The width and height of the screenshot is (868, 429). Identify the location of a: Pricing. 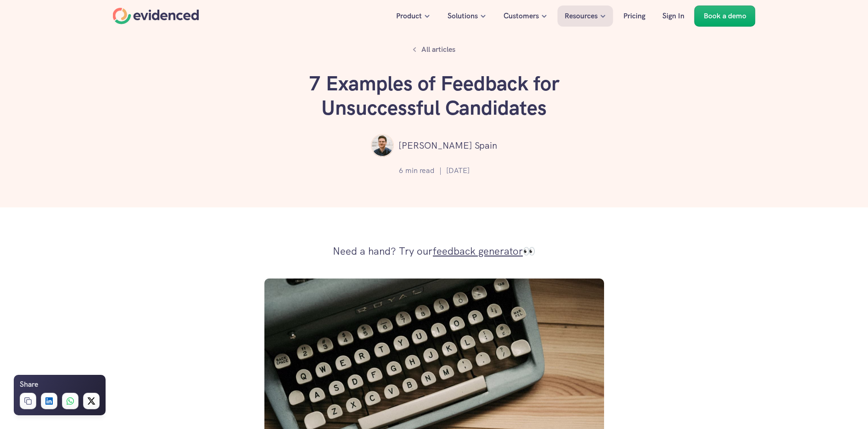
(635, 16).